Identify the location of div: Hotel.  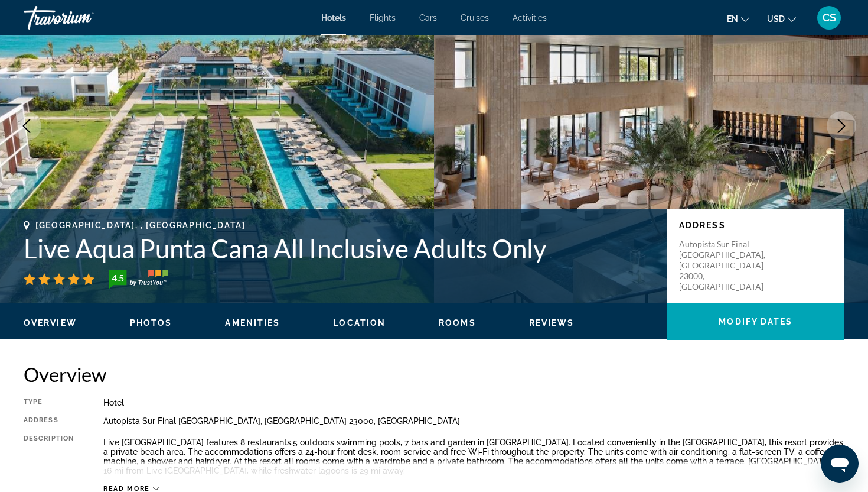
(474, 403).